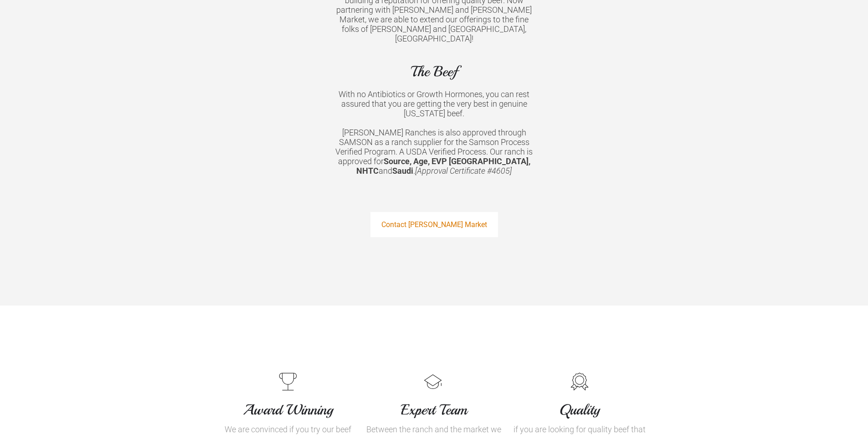 The image size is (868, 435). Describe the element at coordinates (464, 170) in the screenshot. I see `i: [Approval Certificate #4605]` at that location.